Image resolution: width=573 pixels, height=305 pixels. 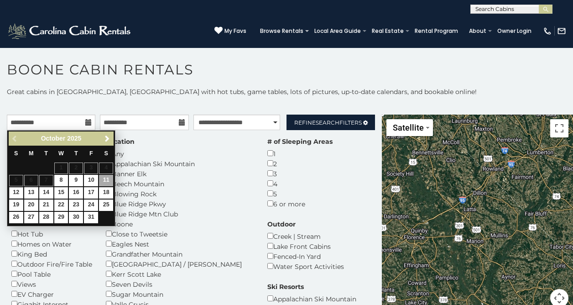 What do you see at coordinates (282, 31) in the screenshot?
I see `a: Browse Rentals` at bounding box center [282, 31].